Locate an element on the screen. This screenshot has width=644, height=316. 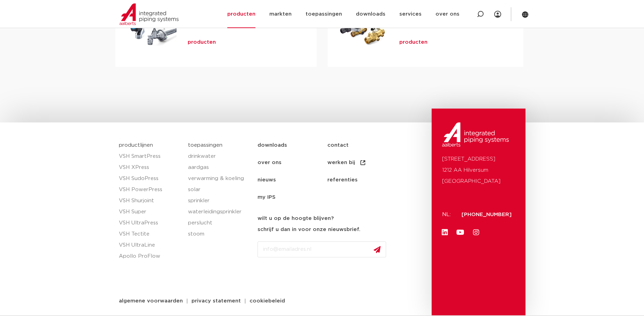
span: privacy statement is located at coordinates (216, 301).